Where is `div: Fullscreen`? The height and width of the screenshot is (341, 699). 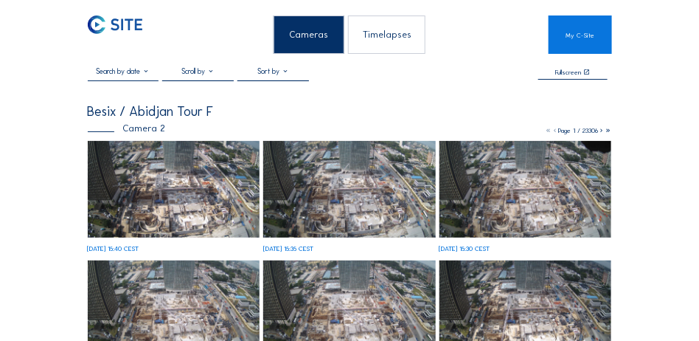
div: Fullscreen is located at coordinates (568, 72).